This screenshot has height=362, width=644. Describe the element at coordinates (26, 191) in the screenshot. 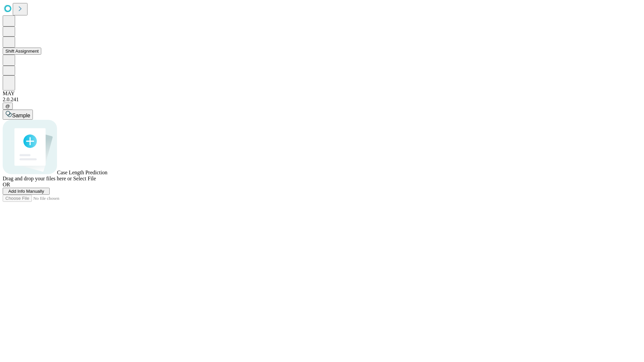

I see `span: Add Info Manually` at that location.